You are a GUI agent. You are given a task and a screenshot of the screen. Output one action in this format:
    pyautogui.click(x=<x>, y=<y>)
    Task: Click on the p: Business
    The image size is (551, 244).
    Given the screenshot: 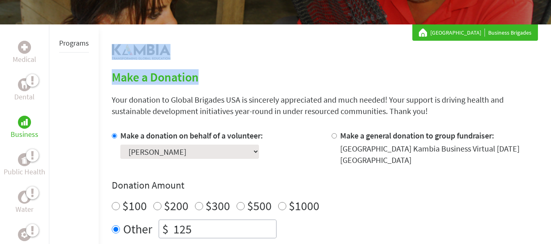 What is the action you would take?
    pyautogui.click(x=24, y=135)
    